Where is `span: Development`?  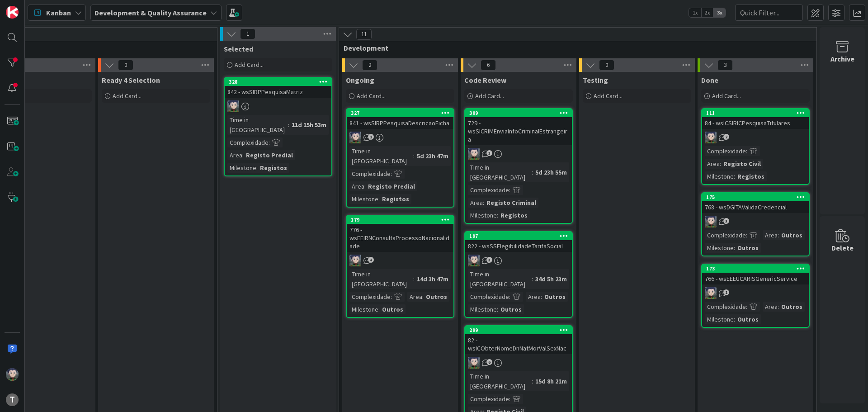 span: Development is located at coordinates (574, 48).